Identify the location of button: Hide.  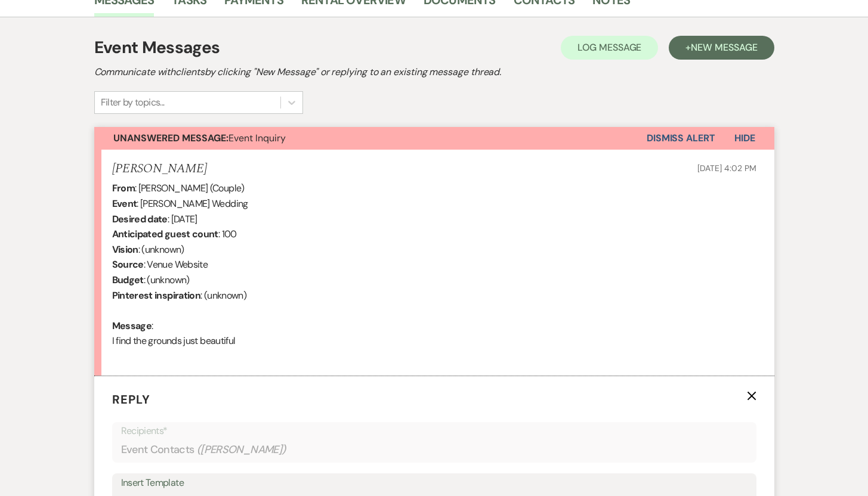
(745, 138).